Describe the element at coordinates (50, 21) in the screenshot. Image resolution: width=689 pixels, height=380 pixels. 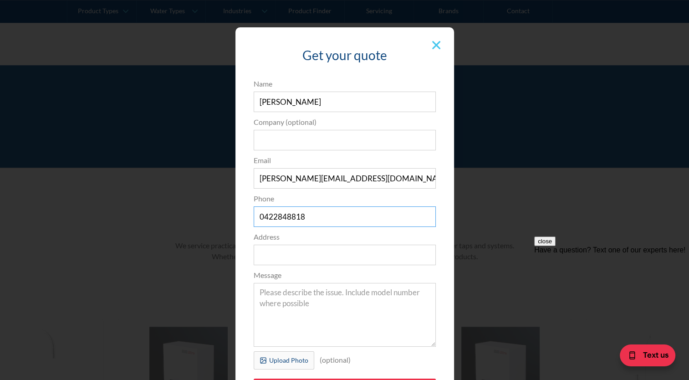
I see `button: Select to open the chat widget` at that location.